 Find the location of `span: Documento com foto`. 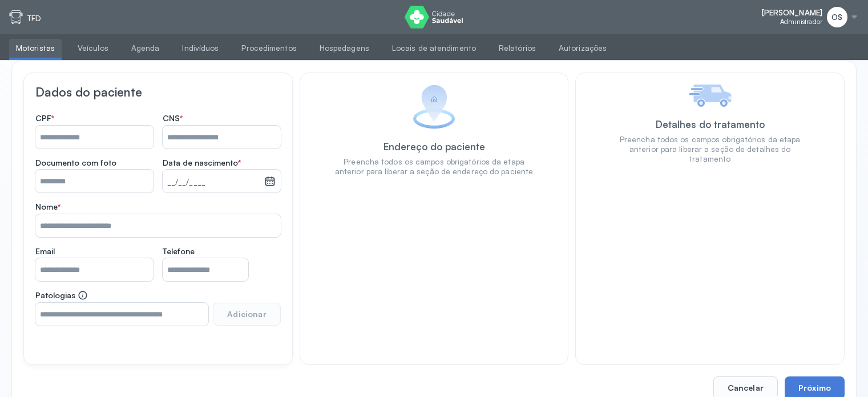

span: Documento com foto is located at coordinates (76, 163).